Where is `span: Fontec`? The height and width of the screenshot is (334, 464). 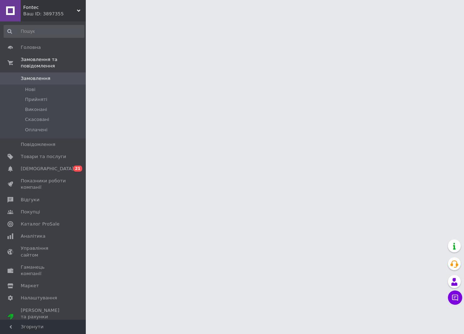
span: Fontec is located at coordinates (50, 8).